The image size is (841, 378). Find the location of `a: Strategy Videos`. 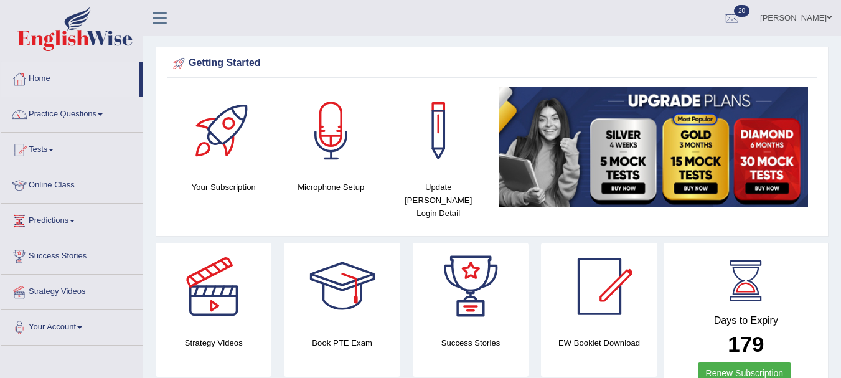

a: Strategy Videos is located at coordinates (72, 290).